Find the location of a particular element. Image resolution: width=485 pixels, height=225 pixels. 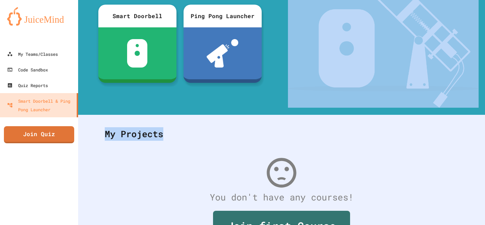

div: Ping Pong Launcher is located at coordinates (223, 16).